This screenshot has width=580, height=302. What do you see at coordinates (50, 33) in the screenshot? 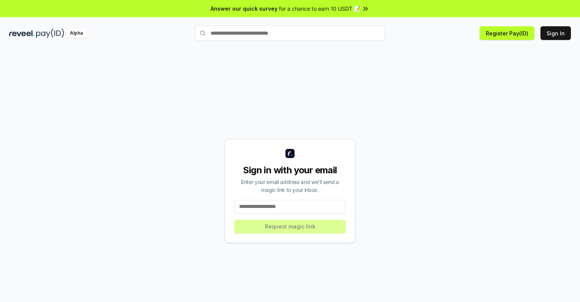
I see `img: pay_id` at bounding box center [50, 33].